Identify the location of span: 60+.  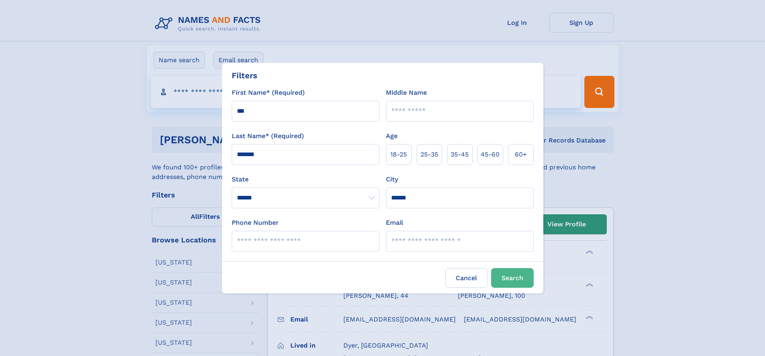
(521, 155).